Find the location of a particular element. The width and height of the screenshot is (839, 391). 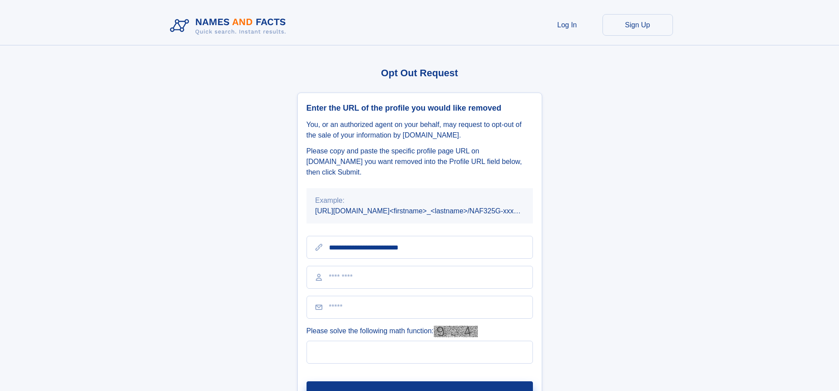

a: Log In is located at coordinates (567, 25).